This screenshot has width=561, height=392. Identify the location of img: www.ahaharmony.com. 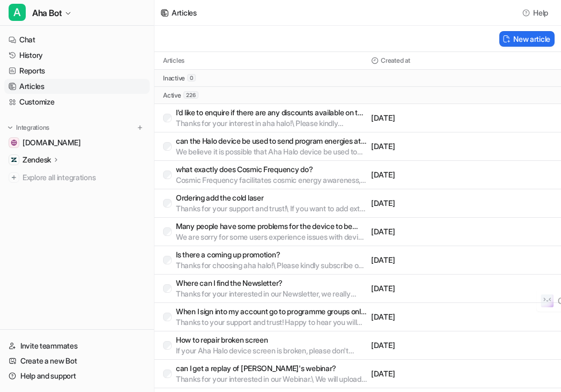
(14, 143).